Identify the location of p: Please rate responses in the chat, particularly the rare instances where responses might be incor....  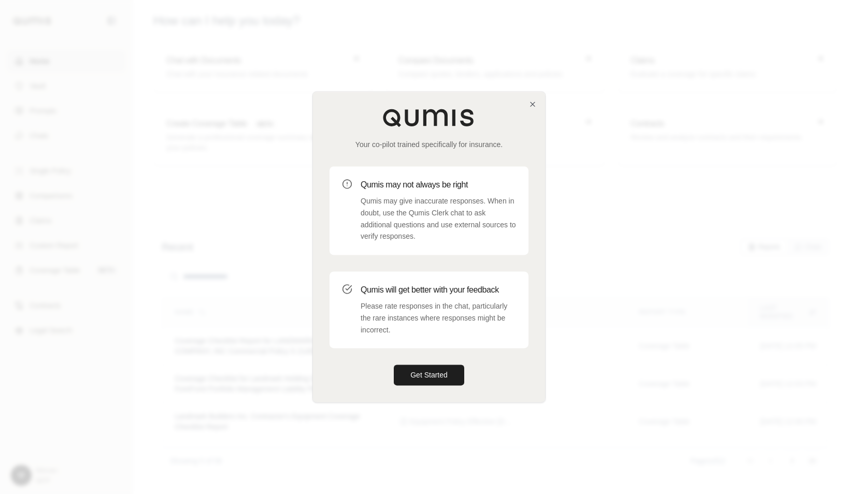
(438, 318).